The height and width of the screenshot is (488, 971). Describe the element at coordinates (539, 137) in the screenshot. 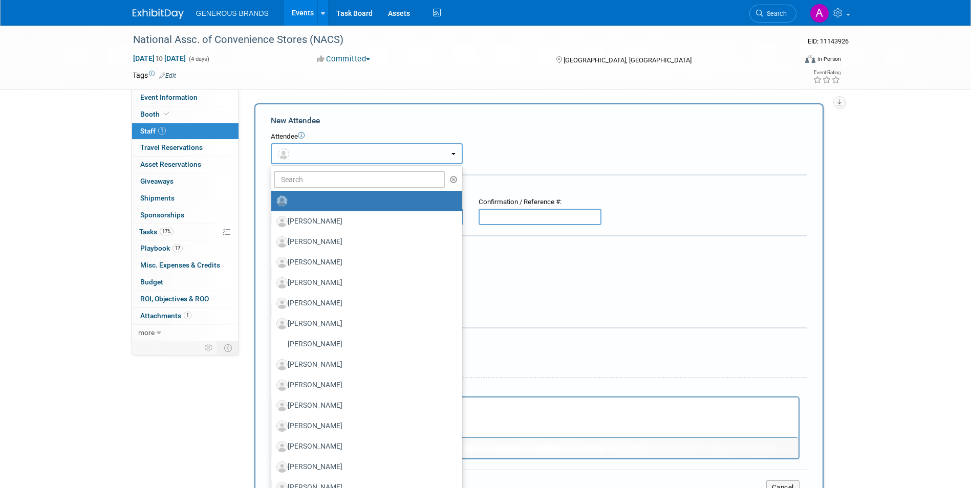

I see `div: Attendee` at that location.